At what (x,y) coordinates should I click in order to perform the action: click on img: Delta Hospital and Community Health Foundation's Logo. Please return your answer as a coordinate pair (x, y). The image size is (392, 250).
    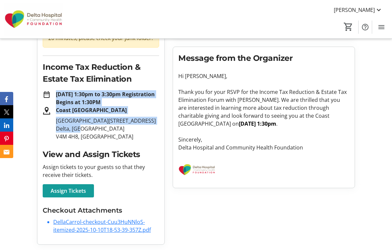
    Looking at the image, I should click on (33, 19).